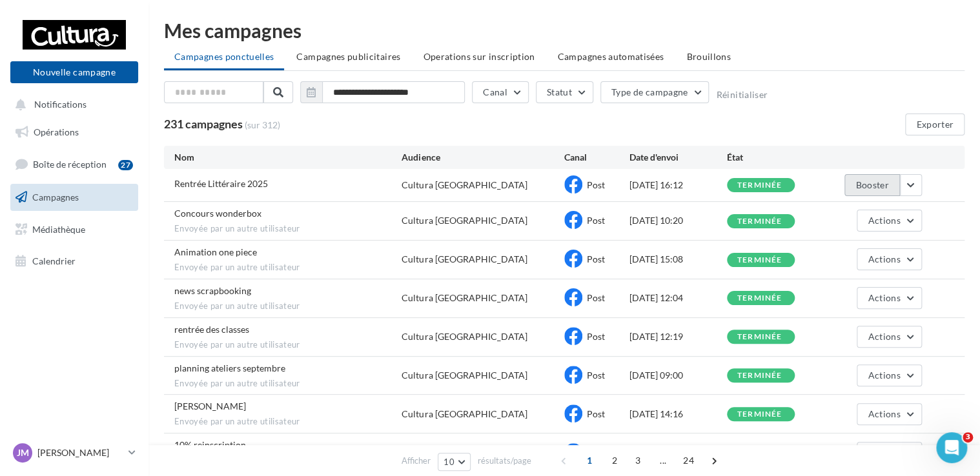  What do you see at coordinates (505, 461) in the screenshot?
I see `span: résultats/page` at bounding box center [505, 461].